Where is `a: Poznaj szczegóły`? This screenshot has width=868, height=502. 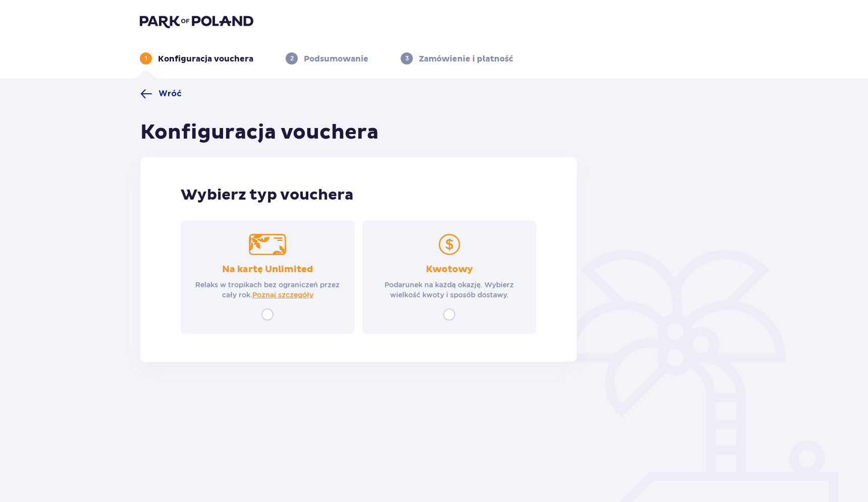
a: Poznaj szczegóły is located at coordinates (283, 295).